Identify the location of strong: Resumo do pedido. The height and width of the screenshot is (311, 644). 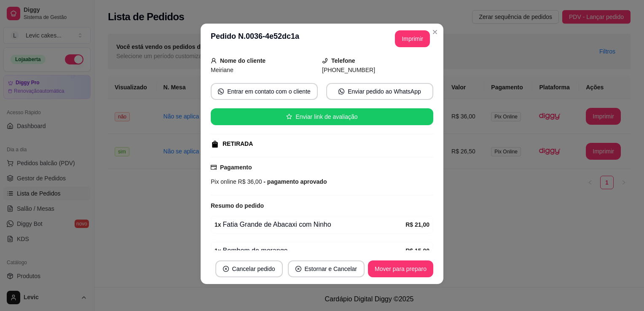
(237, 206).